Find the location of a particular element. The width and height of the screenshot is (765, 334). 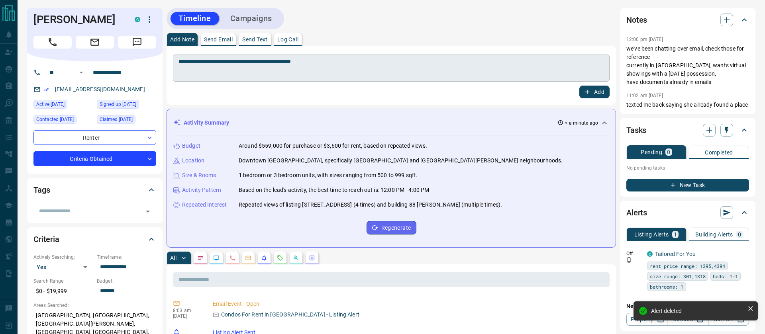

p: Send Text is located at coordinates (255, 39).